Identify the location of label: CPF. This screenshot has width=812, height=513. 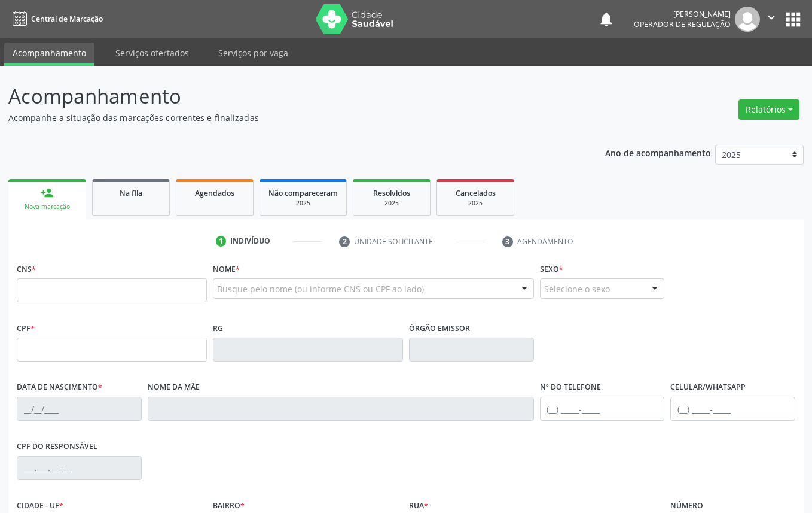
(26, 328).